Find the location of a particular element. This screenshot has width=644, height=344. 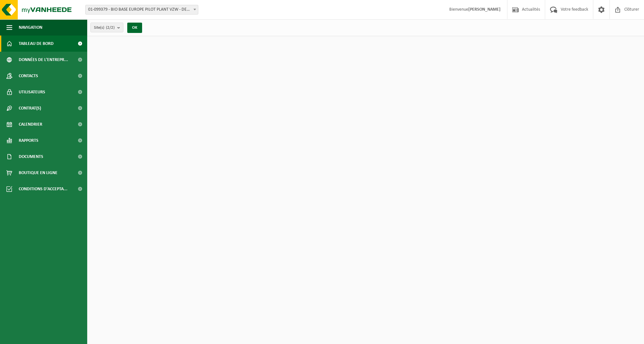

button: OK is located at coordinates (135, 28).